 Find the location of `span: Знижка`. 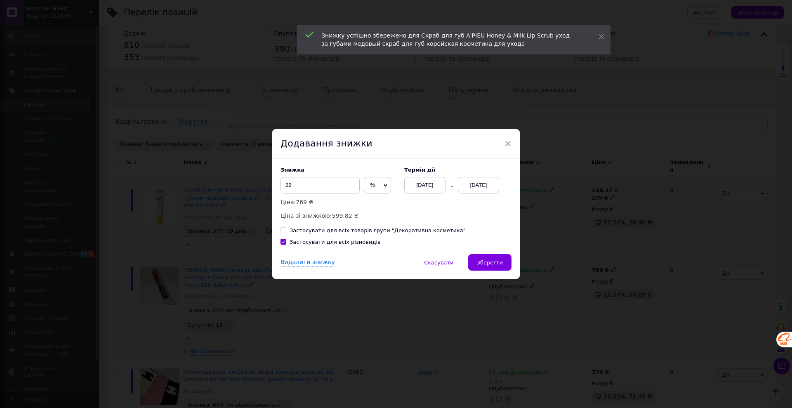

span: Знижка is located at coordinates (293, 170).